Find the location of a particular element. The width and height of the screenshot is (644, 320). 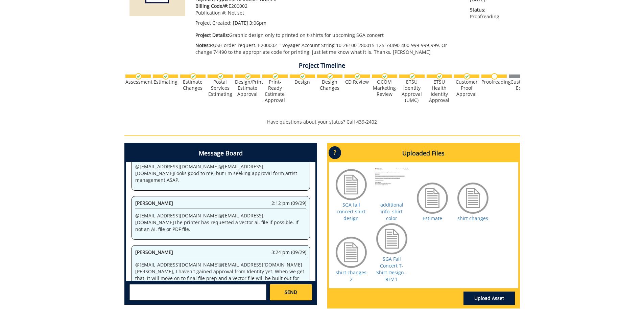

a: additional info: shirt color is located at coordinates (392, 211).